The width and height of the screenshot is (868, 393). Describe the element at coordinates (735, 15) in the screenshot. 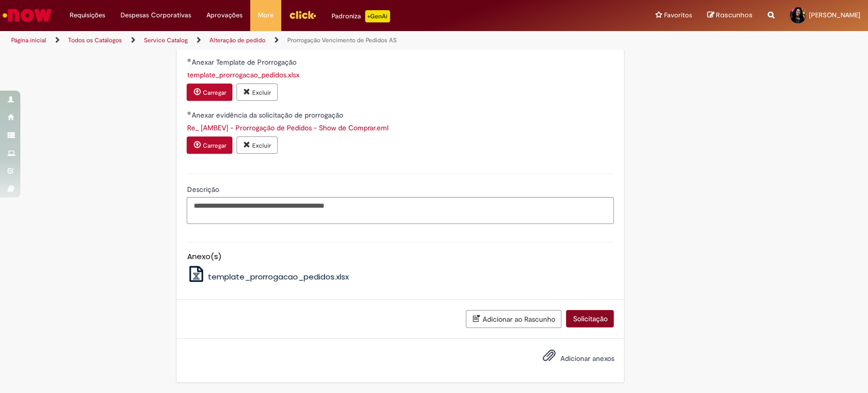

I see `span: Rascunhos` at that location.